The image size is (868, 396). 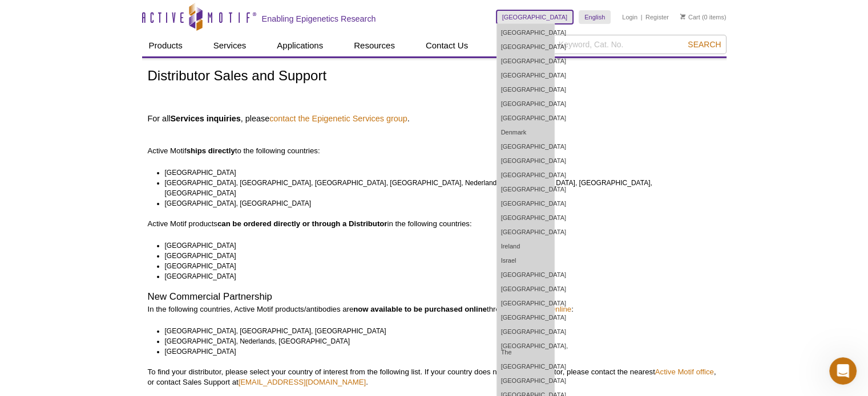 What do you see at coordinates (166, 46) in the screenshot?
I see `a: Products` at bounding box center [166, 46].